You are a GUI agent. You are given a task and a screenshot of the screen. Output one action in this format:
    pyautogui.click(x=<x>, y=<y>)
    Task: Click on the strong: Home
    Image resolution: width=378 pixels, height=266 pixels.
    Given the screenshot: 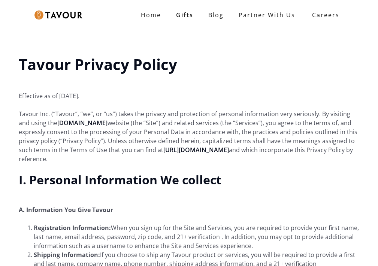 What is the action you would take?
    pyautogui.click(x=151, y=15)
    